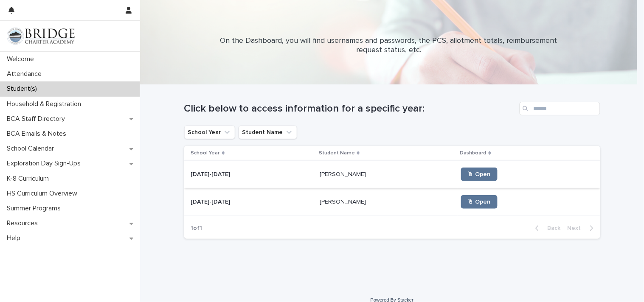 The height and width of the screenshot is (302, 644). What do you see at coordinates (560, 109) in the screenshot?
I see `div: Search` at bounding box center [560, 109].